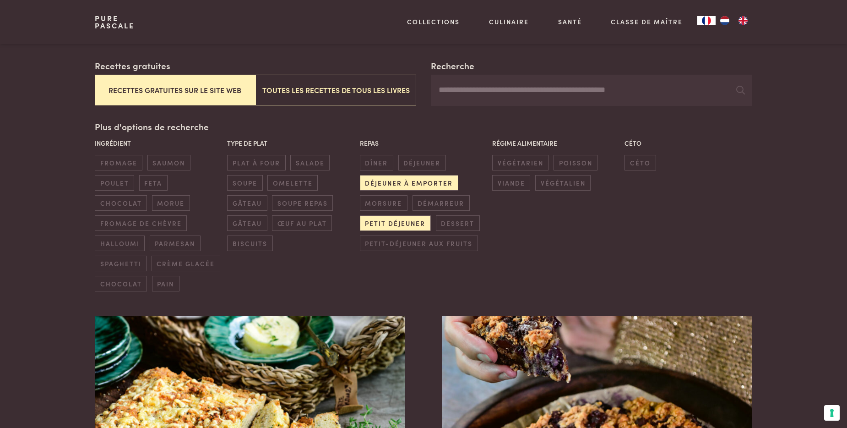 The height and width of the screenshot is (428, 847). What do you see at coordinates (452, 65) in the screenshot?
I see `label: Recherche` at bounding box center [452, 65].